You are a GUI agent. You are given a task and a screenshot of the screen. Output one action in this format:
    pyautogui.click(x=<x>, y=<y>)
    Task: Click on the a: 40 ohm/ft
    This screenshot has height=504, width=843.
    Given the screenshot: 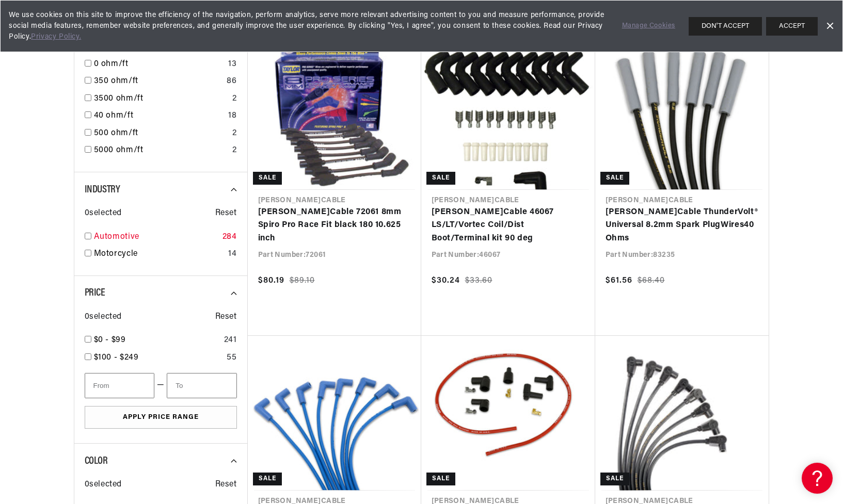 What is the action you would take?
    pyautogui.click(x=159, y=116)
    